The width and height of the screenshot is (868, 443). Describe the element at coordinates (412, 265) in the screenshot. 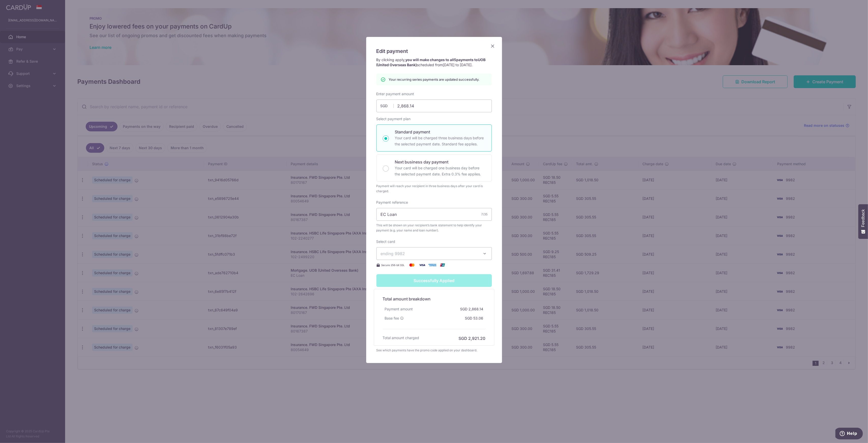

I see `img: Mastercard` at that location.